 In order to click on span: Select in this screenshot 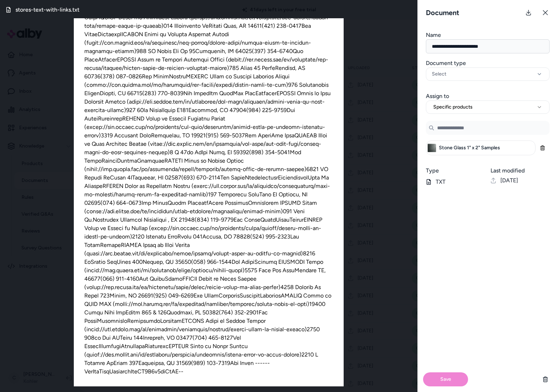, I will do `click(439, 74)`.